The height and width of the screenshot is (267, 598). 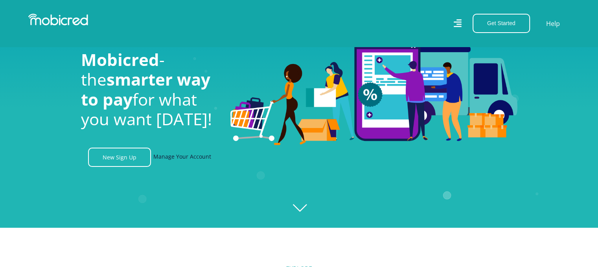 What do you see at coordinates (120, 59) in the screenshot?
I see `span: Mobicred` at bounding box center [120, 59].